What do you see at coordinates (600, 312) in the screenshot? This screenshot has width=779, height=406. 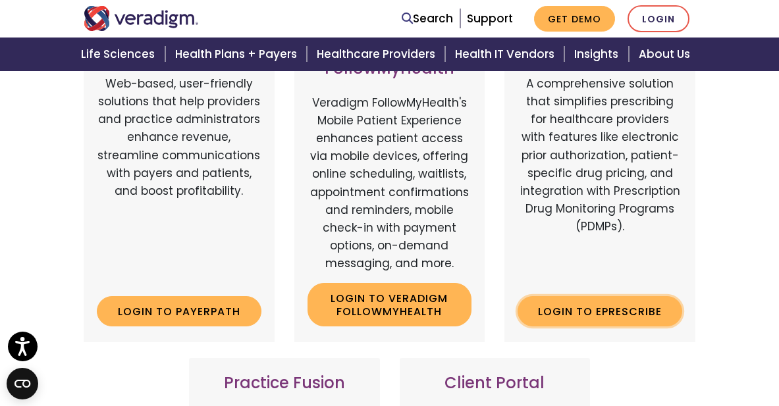 I see `a: Login to ePrescribe` at bounding box center [600, 312].